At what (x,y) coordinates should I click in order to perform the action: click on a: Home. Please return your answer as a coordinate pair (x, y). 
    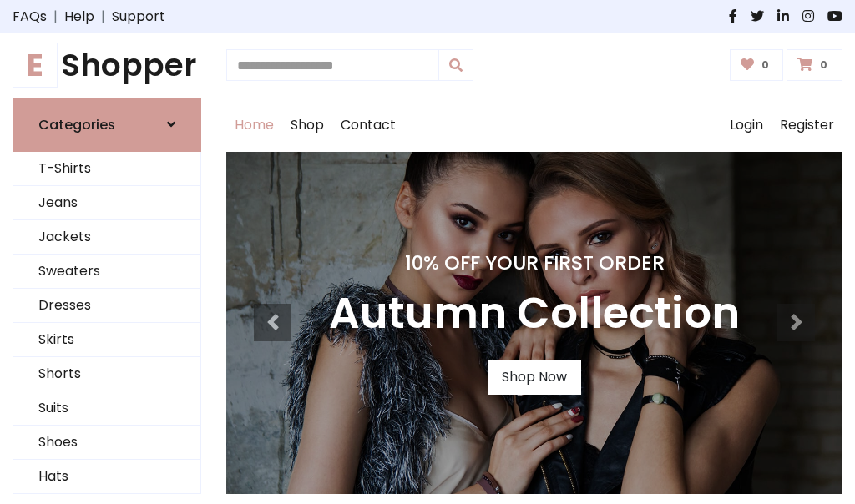
    Looking at the image, I should click on (254, 125).